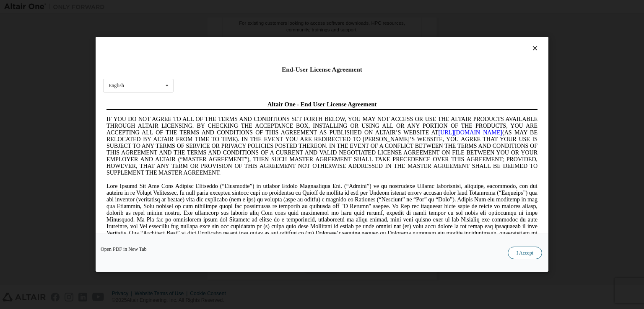  Describe the element at coordinates (525, 253) in the screenshot. I see `button: I Accept` at that location.